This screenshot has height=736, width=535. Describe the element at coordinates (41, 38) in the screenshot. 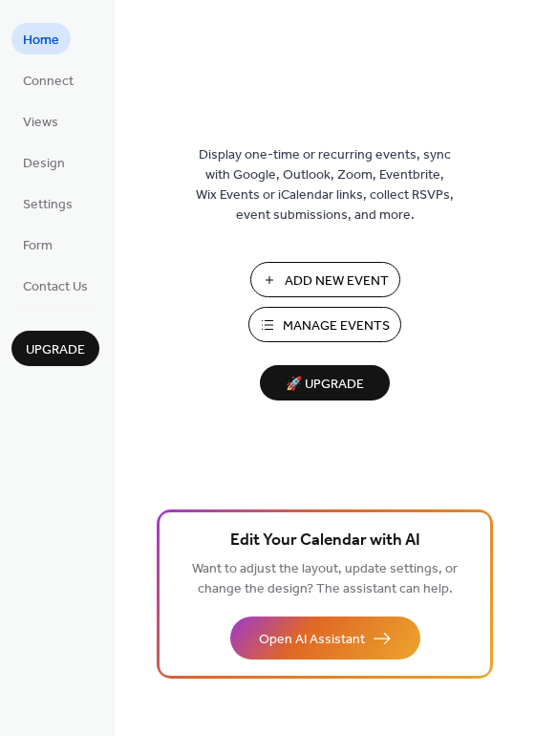

I see `a: Home` at that location.